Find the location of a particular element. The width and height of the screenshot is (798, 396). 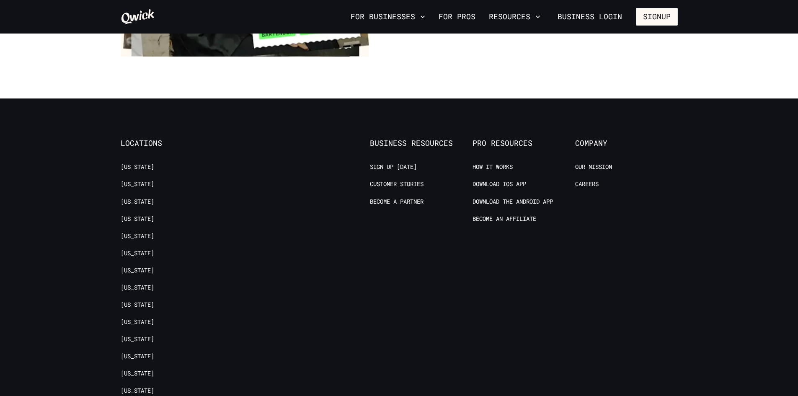

a: For Pros is located at coordinates (457, 17).